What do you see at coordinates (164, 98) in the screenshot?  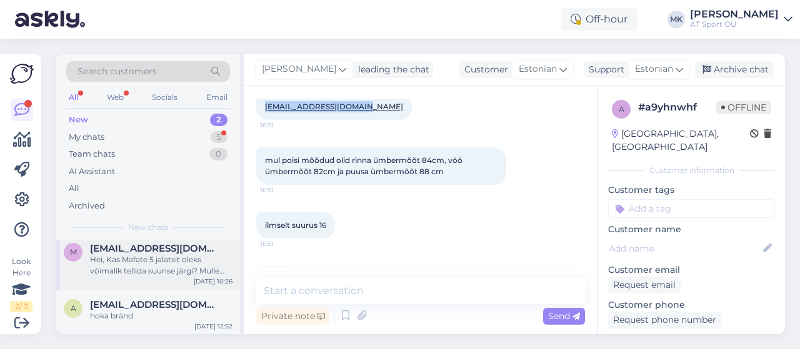 I see `div: Socials` at bounding box center [164, 98].